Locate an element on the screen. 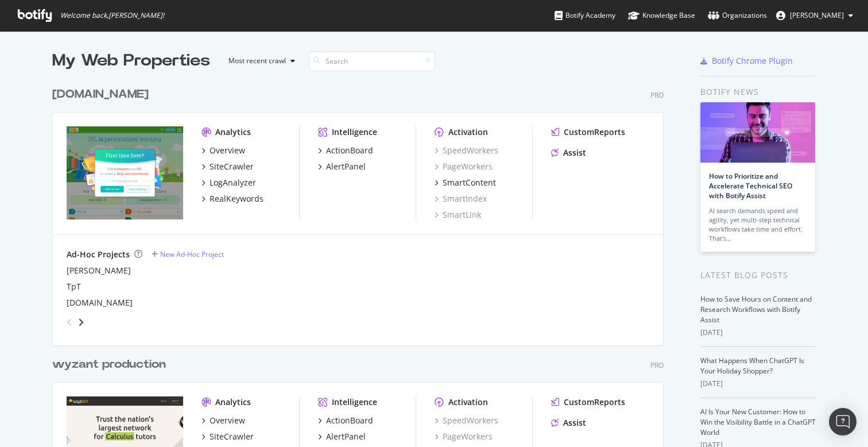 This screenshot has height=447, width=868. div: angle-right is located at coordinates (81, 323).